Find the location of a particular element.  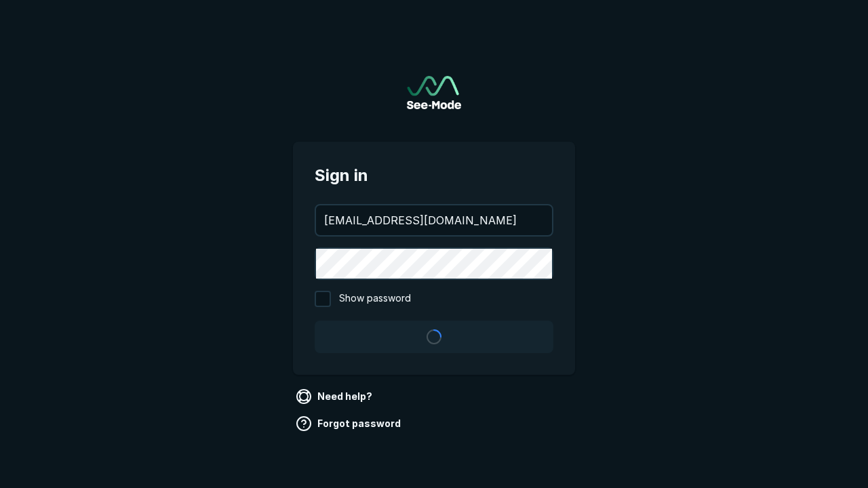

a: Go to sign in is located at coordinates (434, 92).